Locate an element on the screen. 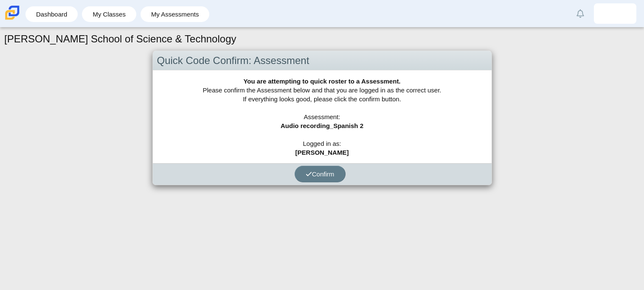  a: Dashboard is located at coordinates (51, 14).